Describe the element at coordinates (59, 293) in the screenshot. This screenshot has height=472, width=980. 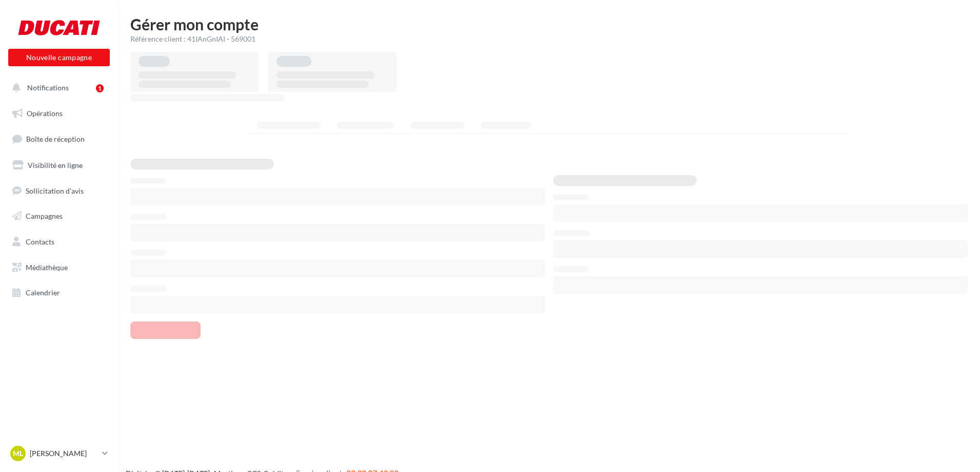
I see `a: Calendrier` at that location.